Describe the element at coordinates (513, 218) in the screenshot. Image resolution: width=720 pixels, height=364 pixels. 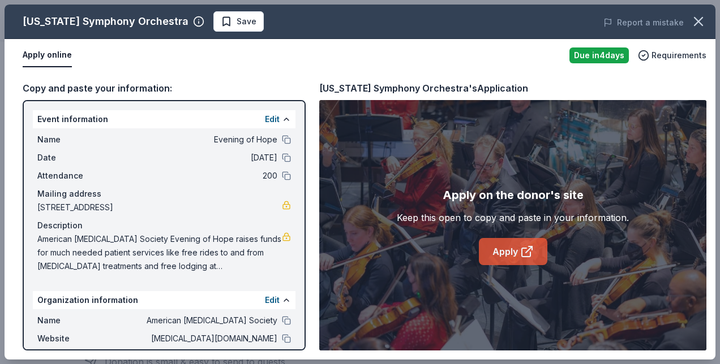
I see `div: Keep this open to copy and paste in your information.` at that location.